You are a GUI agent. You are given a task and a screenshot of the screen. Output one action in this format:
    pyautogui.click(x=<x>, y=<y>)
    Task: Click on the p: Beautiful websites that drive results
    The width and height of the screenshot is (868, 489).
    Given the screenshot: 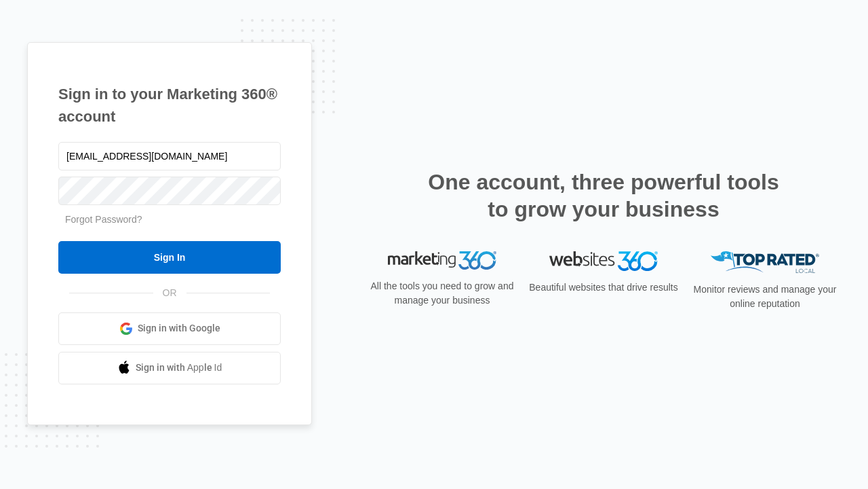 What is the action you would take?
    pyautogui.click(x=604, y=287)
    